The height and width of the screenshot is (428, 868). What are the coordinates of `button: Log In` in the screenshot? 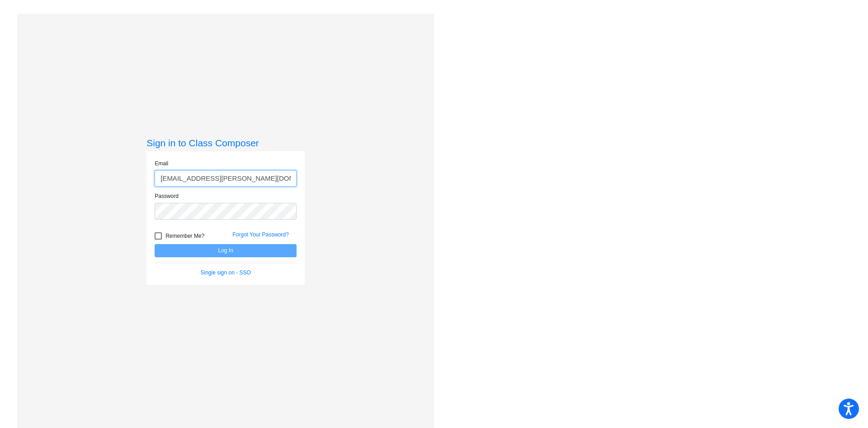 It's located at (225, 250).